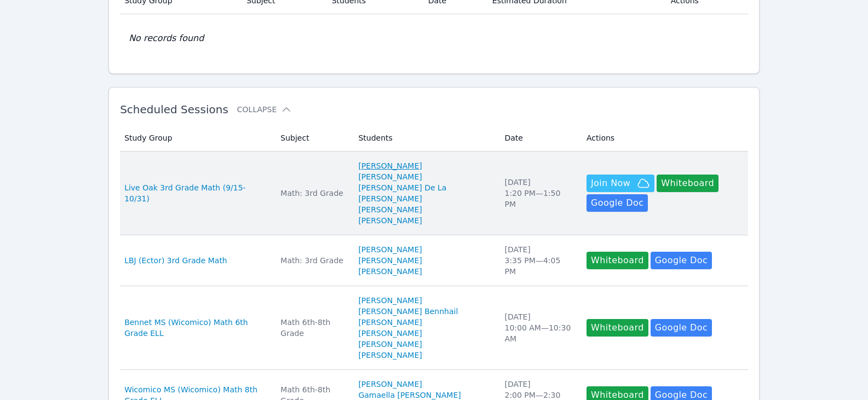 The width and height of the screenshot is (868, 400). Describe the element at coordinates (265, 109) in the screenshot. I see `button: Collapse` at that location.